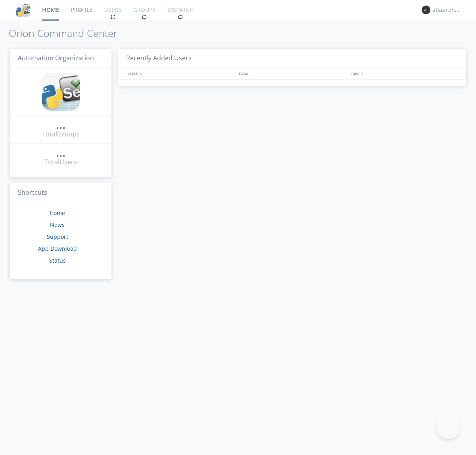 The image size is (476, 455). I want to click on div: atlas+english0002, so click(447, 10).